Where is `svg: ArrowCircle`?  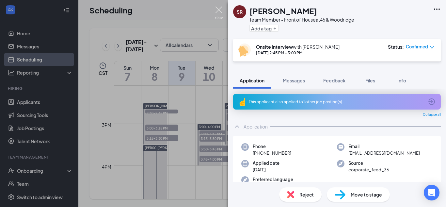
svg: ArrowCircle is located at coordinates (432, 102).